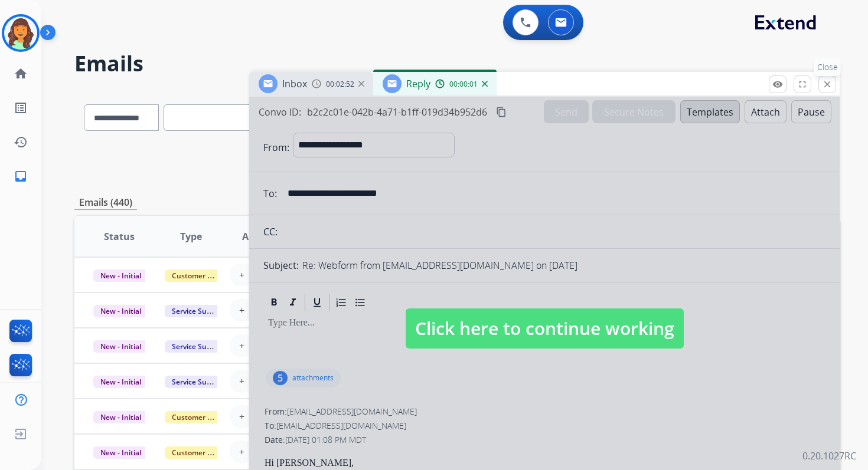 Image resolution: width=868 pixels, height=470 pixels. What do you see at coordinates (463, 85) in the screenshot?
I see `span: 00:00:01` at bounding box center [463, 85].